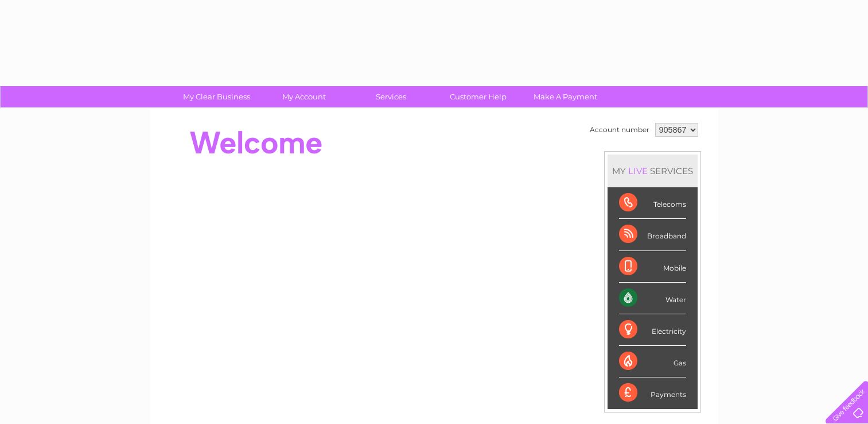 The height and width of the screenshot is (424, 868). What do you see at coordinates (652, 361) in the screenshot?
I see `div: Gas` at bounding box center [652, 361].